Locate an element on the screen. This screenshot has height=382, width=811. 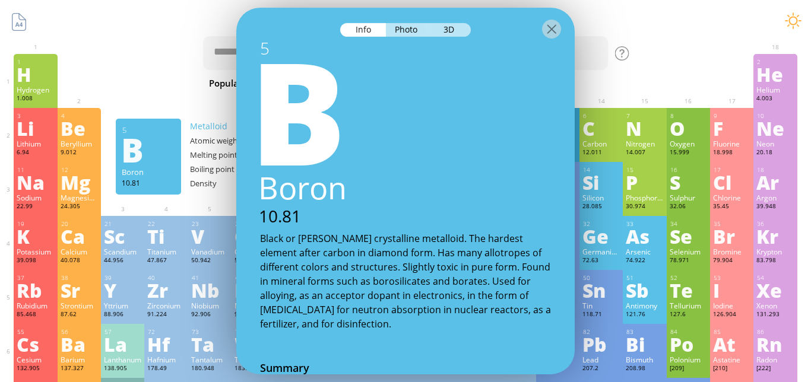
div: 6.94 is located at coordinates (35, 153).